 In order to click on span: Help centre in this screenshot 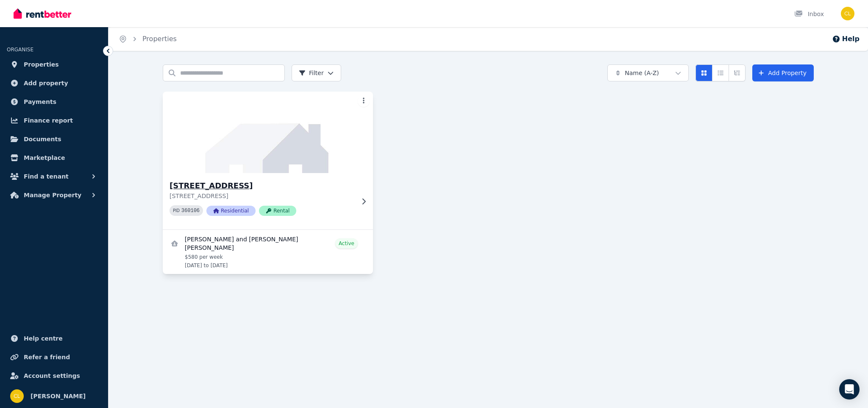, I will do `click(44, 339)`.